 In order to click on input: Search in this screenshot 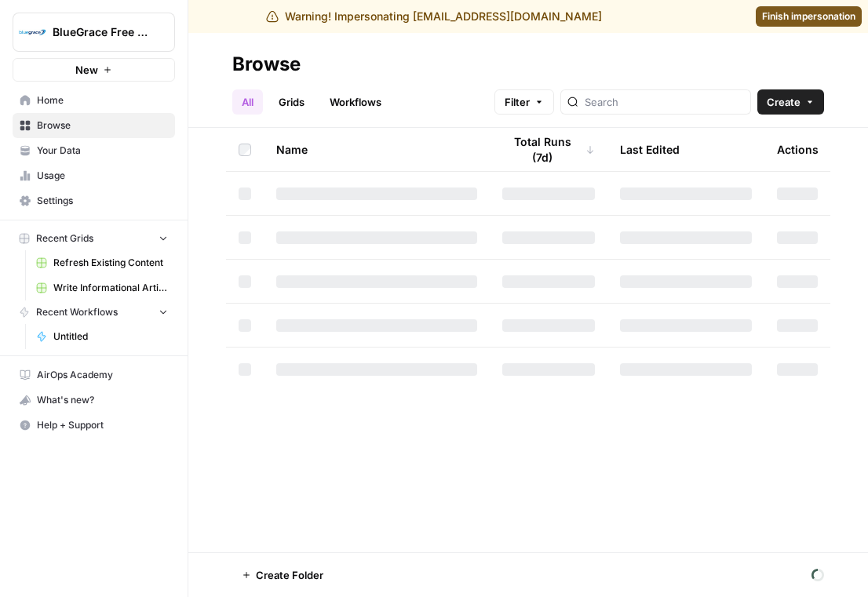, I will do `click(664, 102)`.